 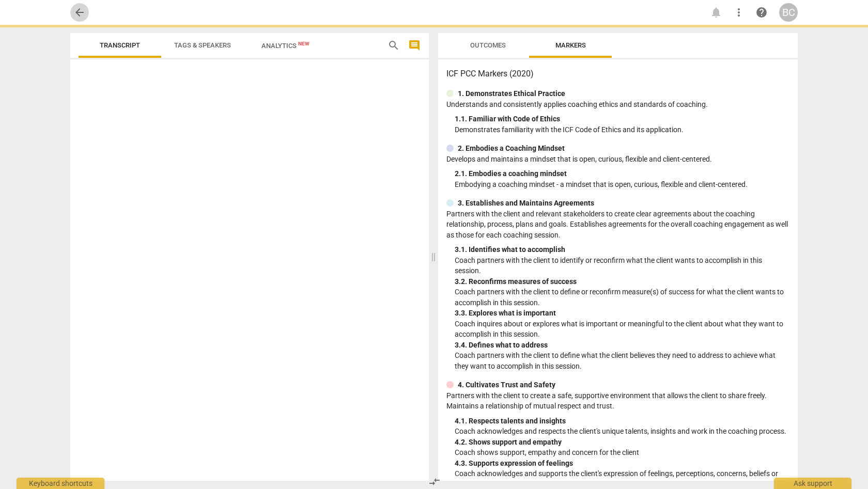 What do you see at coordinates (394, 46) in the screenshot?
I see `span: search` at bounding box center [394, 46].